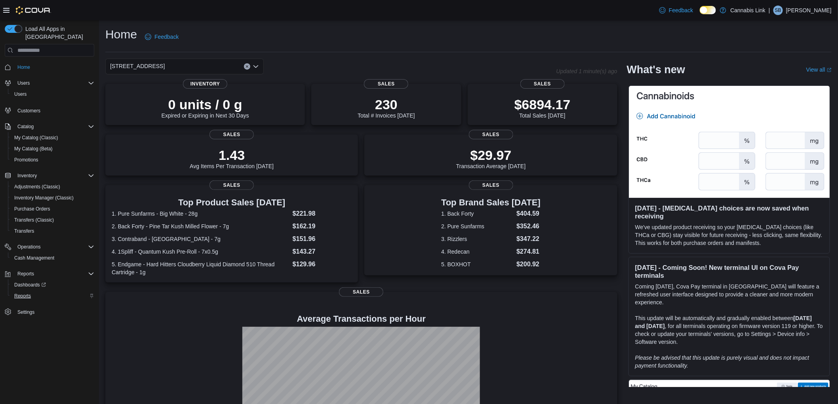 This screenshot has height=404, width=838. What do you see at coordinates (23, 296) in the screenshot?
I see `a: Reports` at bounding box center [23, 296].